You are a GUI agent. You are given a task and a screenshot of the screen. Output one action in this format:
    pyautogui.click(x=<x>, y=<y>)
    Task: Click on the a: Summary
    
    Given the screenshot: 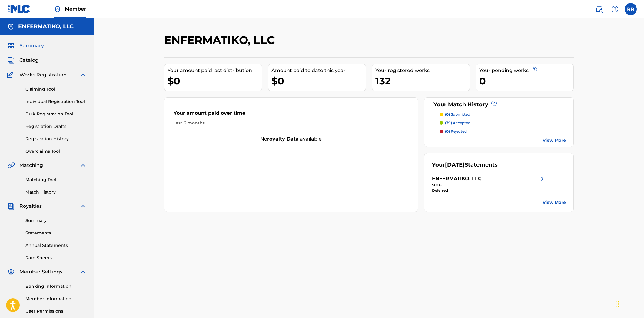 What is the action you would take?
    pyautogui.click(x=56, y=220)
    